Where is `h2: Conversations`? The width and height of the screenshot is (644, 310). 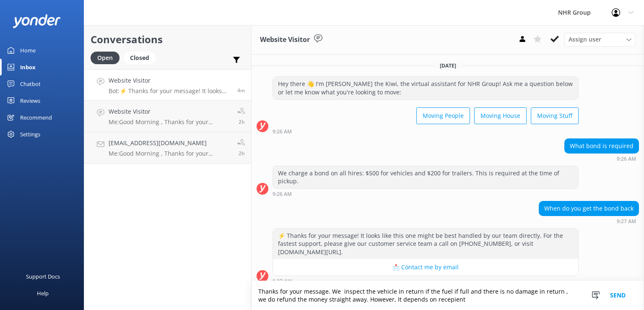 h2: Conversations is located at coordinates (168, 39).